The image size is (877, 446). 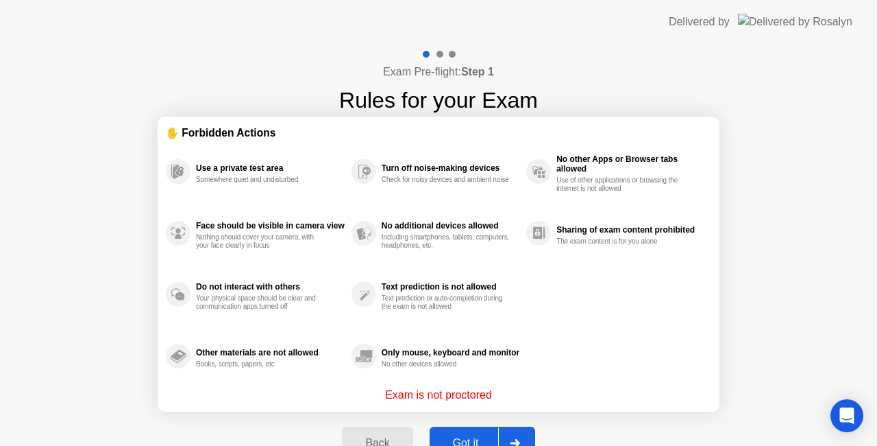 I want to click on img: Delivered by Rosalyn, so click(x=795, y=21).